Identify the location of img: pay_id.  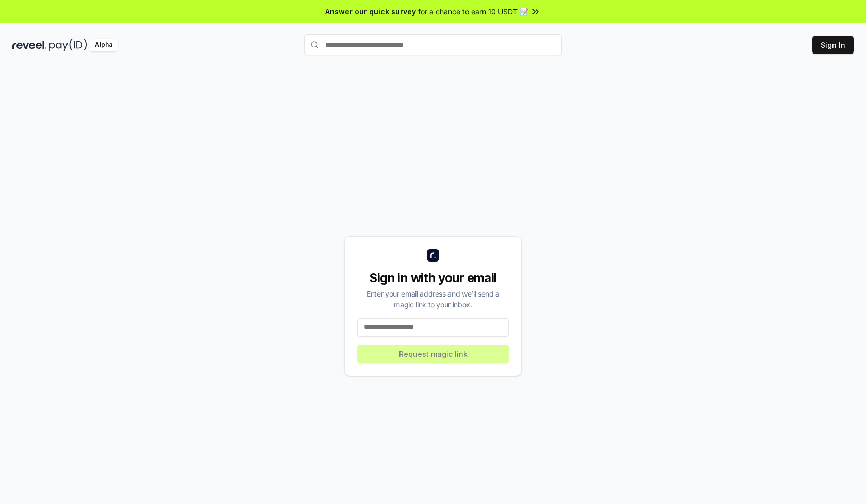
(68, 45).